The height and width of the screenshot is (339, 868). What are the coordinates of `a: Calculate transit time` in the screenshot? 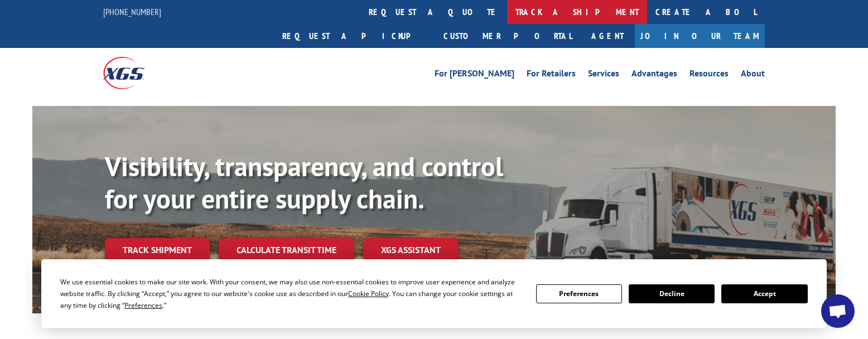 It's located at (286, 250).